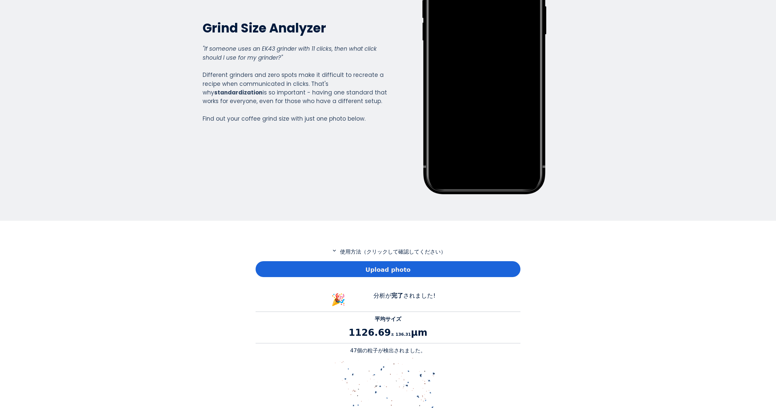  What do you see at coordinates (239, 92) in the screenshot?
I see `strong: standardization` at bounding box center [239, 92].